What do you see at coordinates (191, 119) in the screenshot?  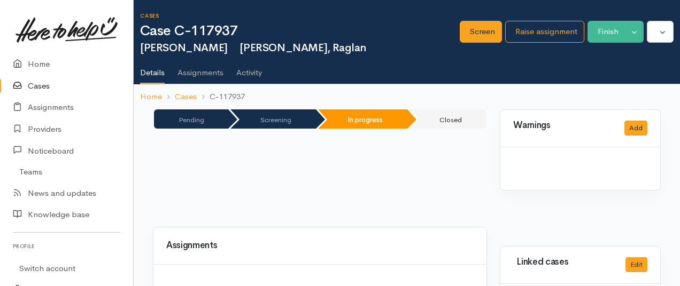 I see `li: Pending` at bounding box center [191, 119].